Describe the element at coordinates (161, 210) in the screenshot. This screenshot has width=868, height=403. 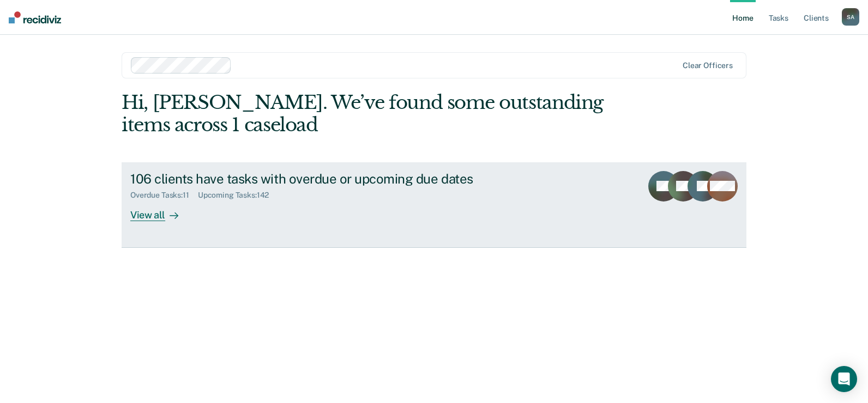
I see `div: View all` at that location.